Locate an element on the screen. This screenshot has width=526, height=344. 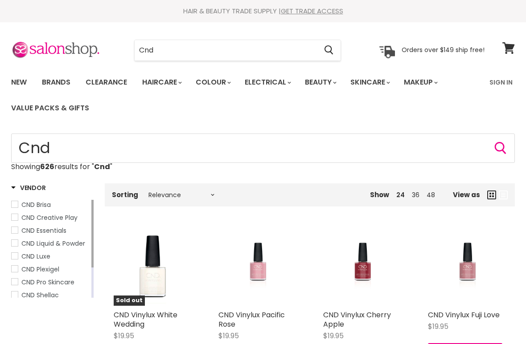
a: CND Creative Play is located at coordinates (50, 218).